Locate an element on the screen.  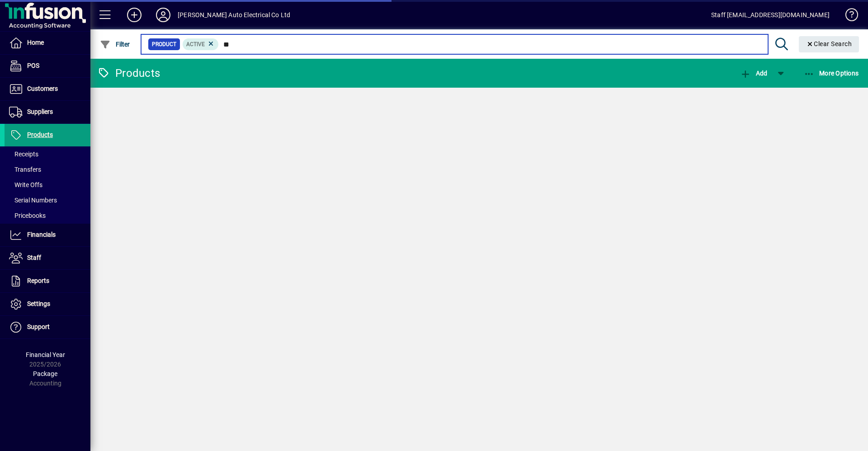
a: Reports is located at coordinates (48, 281).